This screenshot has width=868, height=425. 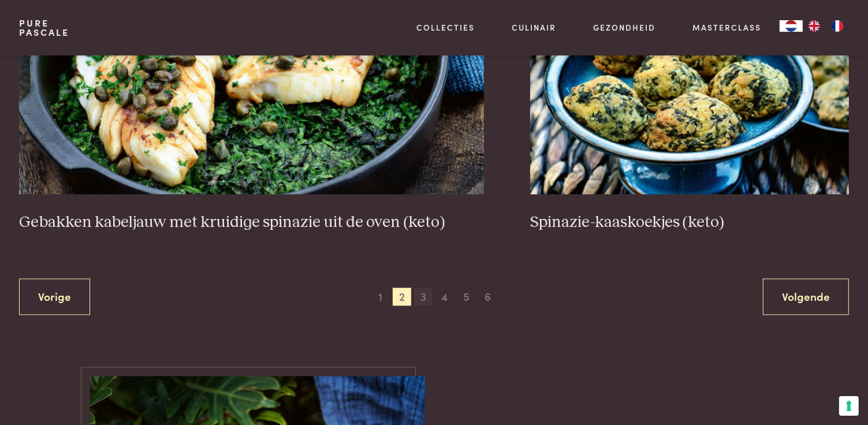 I want to click on ul: Language list, so click(x=826, y=26).